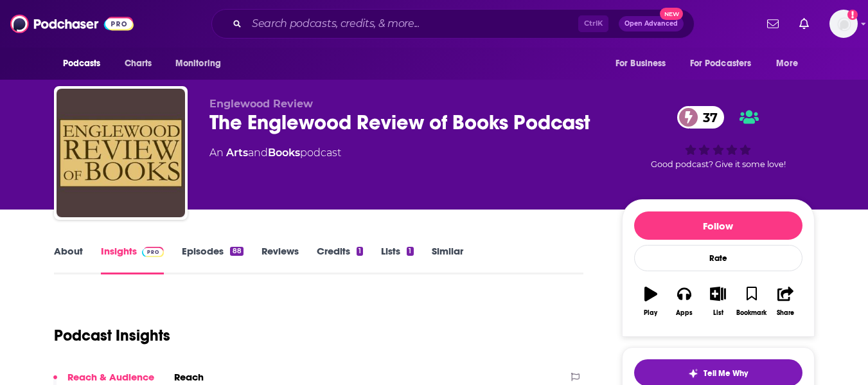 The width and height of the screenshot is (868, 385). What do you see at coordinates (453, 23) in the screenshot?
I see `div: Search podcasts, credits, & more...` at bounding box center [453, 23].